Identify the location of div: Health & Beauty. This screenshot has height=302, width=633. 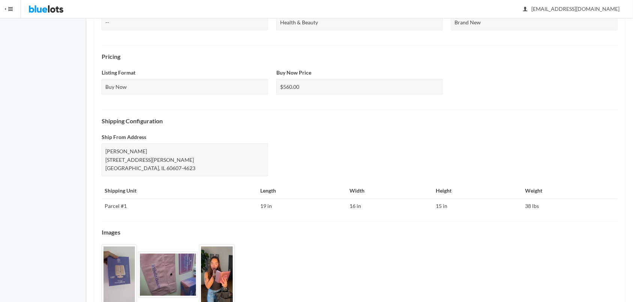
(359, 22).